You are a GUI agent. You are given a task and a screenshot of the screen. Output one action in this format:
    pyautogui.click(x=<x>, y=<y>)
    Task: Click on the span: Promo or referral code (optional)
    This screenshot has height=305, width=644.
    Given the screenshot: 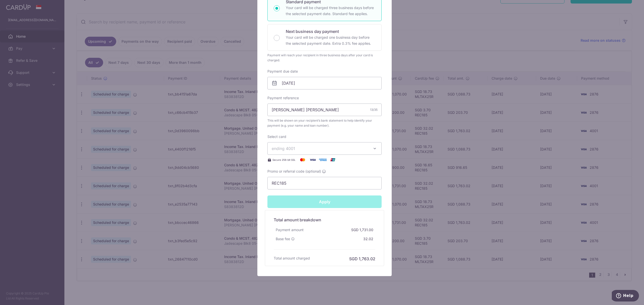 What is the action you would take?
    pyautogui.click(x=294, y=172)
    